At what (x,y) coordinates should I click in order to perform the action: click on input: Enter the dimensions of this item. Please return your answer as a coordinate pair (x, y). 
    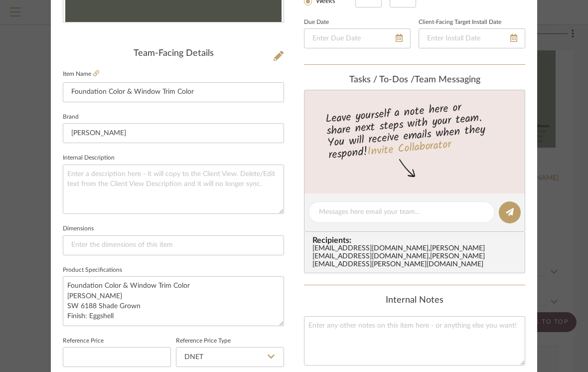
    Looking at the image, I should click on (173, 245).